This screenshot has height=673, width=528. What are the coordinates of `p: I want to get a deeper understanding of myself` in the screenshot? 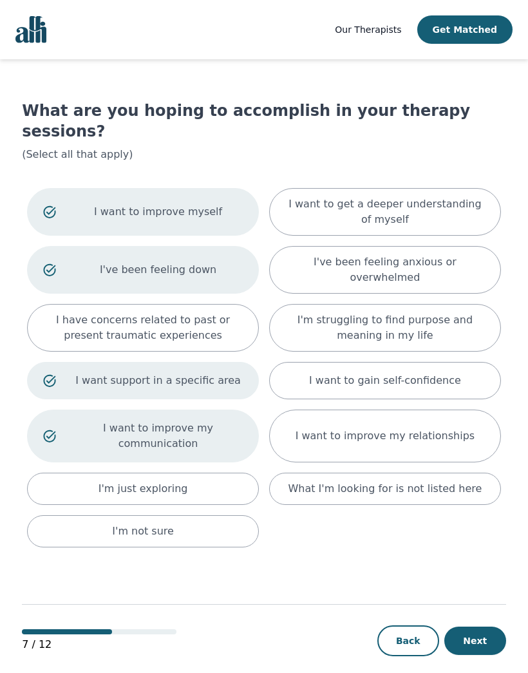 It's located at (385, 212).